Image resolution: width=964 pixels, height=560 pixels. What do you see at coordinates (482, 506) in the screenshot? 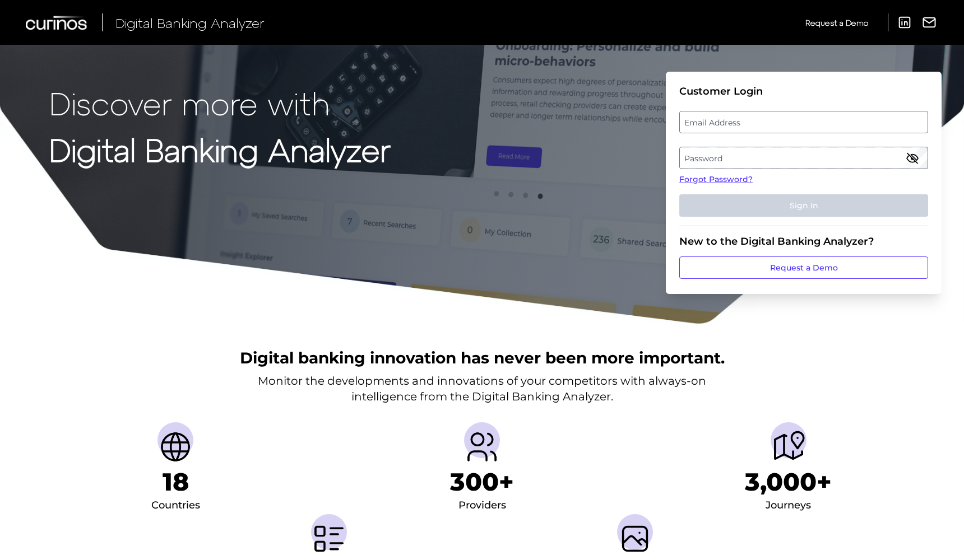
I see `div: Providers` at bounding box center [482, 506].